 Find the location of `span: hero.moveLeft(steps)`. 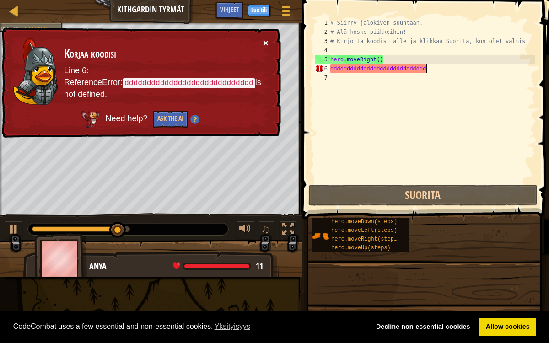

span: hero.moveLeft(steps) is located at coordinates (364, 230).